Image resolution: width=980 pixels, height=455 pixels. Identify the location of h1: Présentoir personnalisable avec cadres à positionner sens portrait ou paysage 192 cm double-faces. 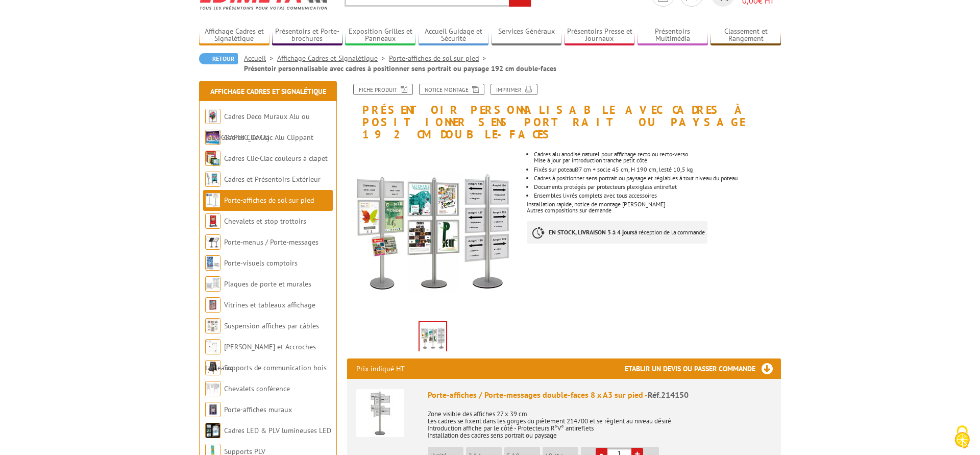
(564, 113).